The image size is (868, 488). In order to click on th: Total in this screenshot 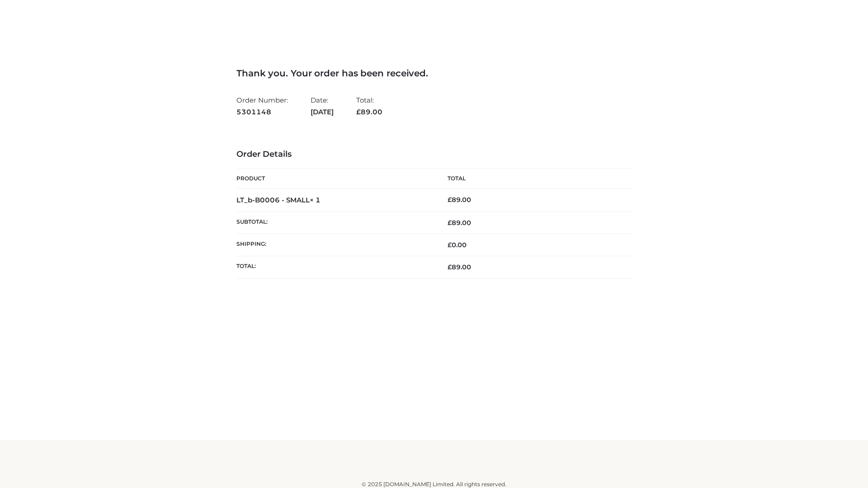, I will do `click(533, 178)`.